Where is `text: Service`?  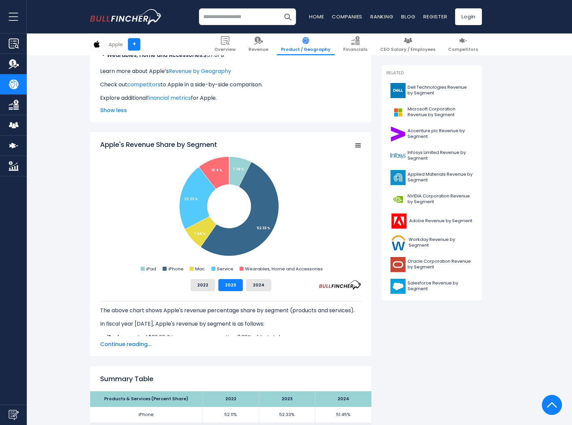 text: Service is located at coordinates (225, 269).